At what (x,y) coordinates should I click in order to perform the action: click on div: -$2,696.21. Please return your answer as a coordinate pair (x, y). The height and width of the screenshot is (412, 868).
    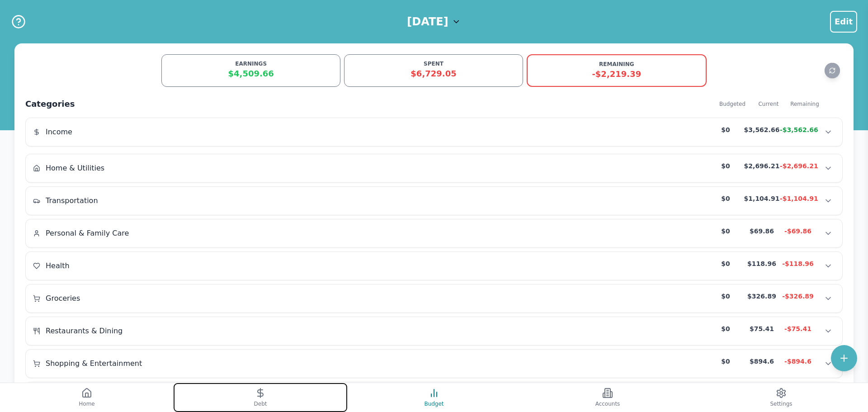
    Looking at the image, I should click on (798, 166).